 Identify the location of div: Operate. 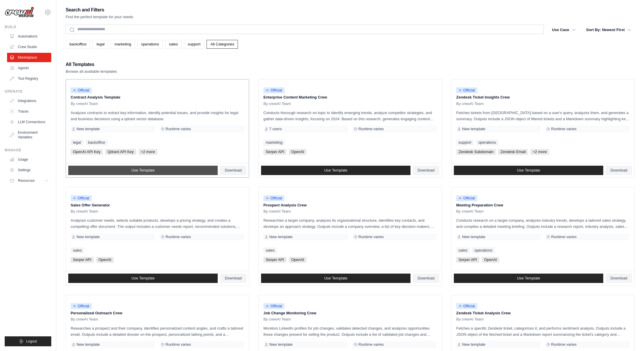
(28, 91).